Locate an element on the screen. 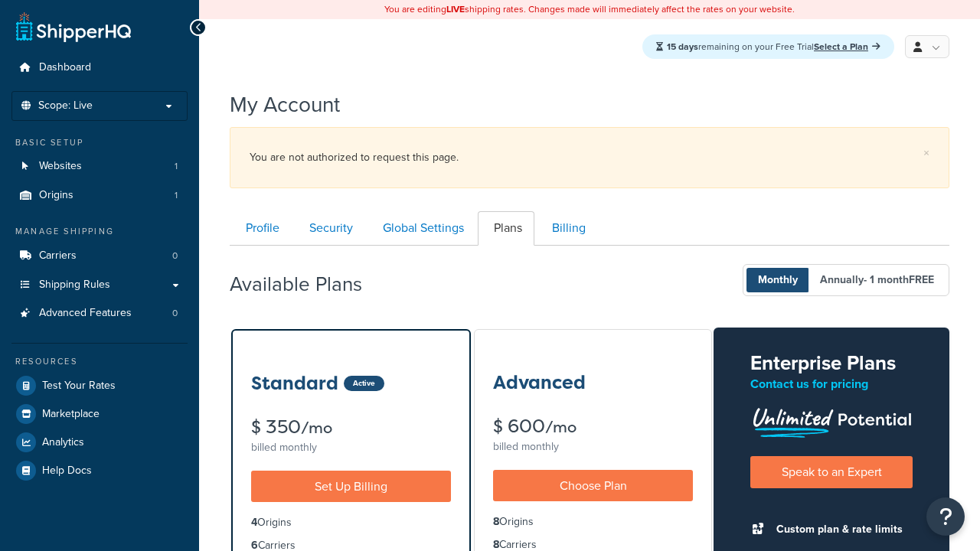 This screenshot has height=551, width=980. b: LIVE is located at coordinates (455, 9).